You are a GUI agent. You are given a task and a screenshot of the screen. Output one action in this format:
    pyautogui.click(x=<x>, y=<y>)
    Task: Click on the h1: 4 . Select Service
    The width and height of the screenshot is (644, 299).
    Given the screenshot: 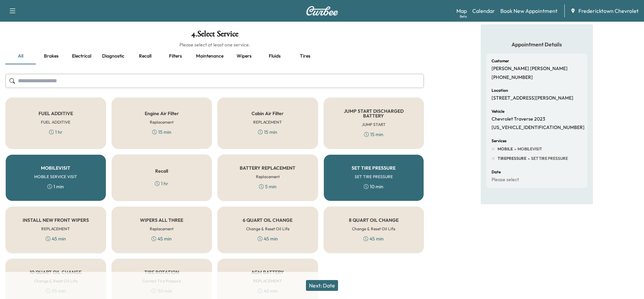 What is the action you would take?
    pyautogui.click(x=215, y=35)
    